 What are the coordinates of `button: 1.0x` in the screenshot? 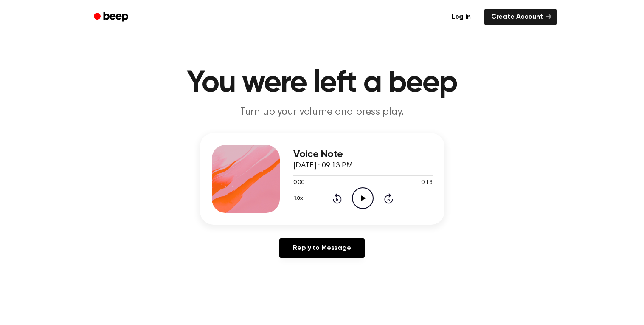 It's located at (300, 198).